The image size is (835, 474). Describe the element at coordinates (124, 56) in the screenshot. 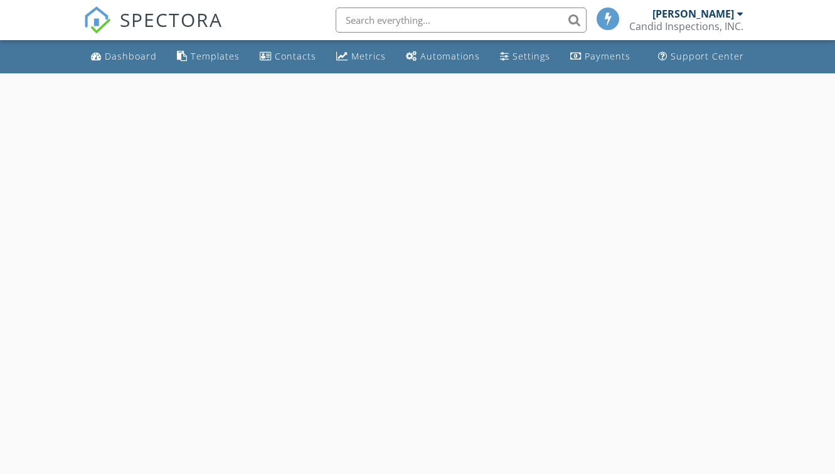

I see `a: Dashboard` at that location.